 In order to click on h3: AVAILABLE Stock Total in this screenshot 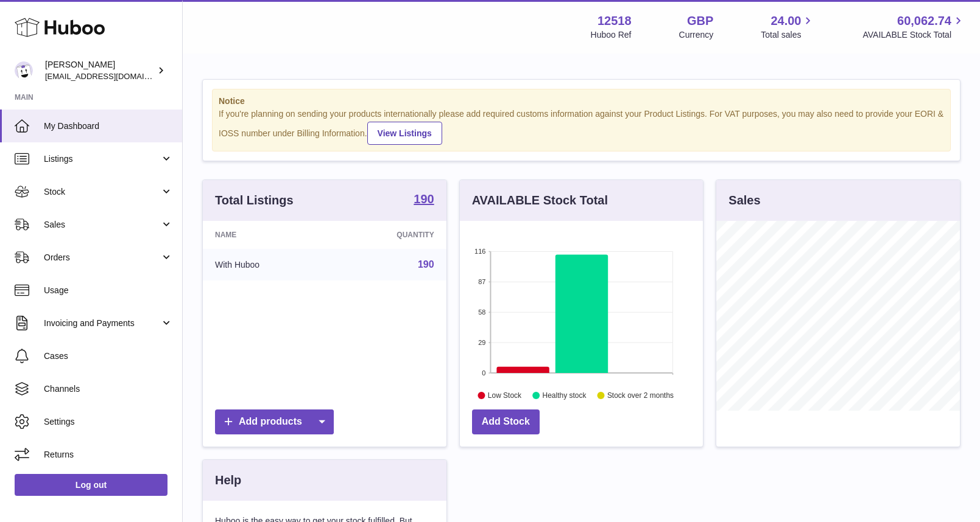, I will do `click(539, 200)`.